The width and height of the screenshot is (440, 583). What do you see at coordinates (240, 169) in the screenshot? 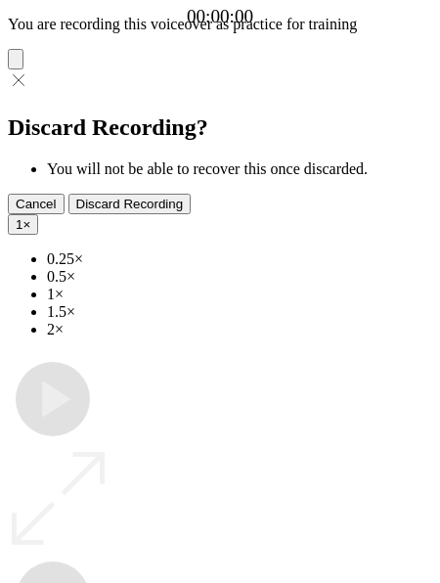
I see `li: You will not be able to recover this once discarded.` at bounding box center [240, 169].